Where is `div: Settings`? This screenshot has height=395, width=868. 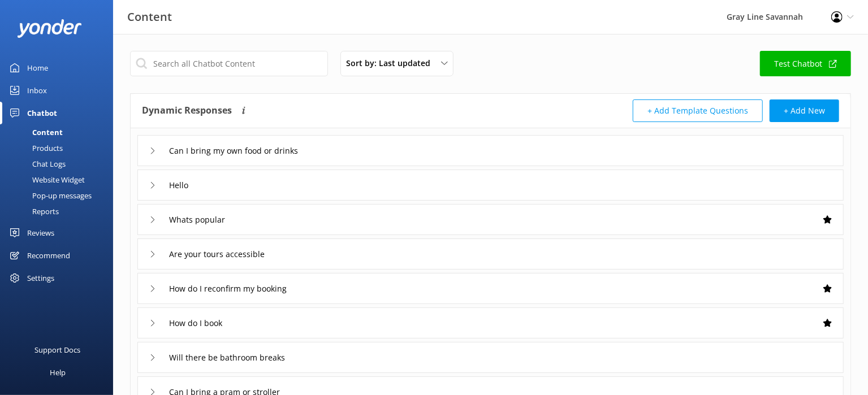 div: Settings is located at coordinates (40, 278).